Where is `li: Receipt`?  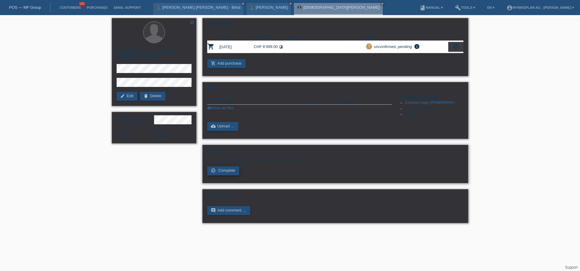 li: Receipt is located at coordinates (434, 114).